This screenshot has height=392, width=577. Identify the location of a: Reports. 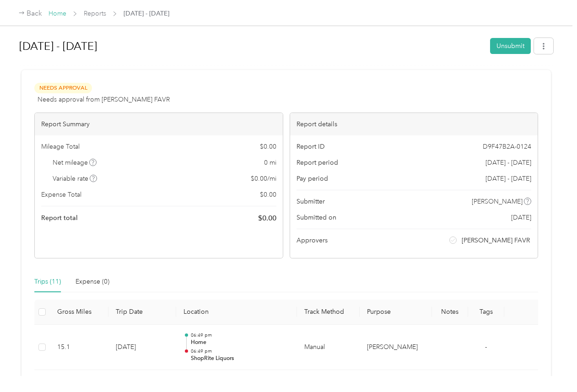
(95, 13).